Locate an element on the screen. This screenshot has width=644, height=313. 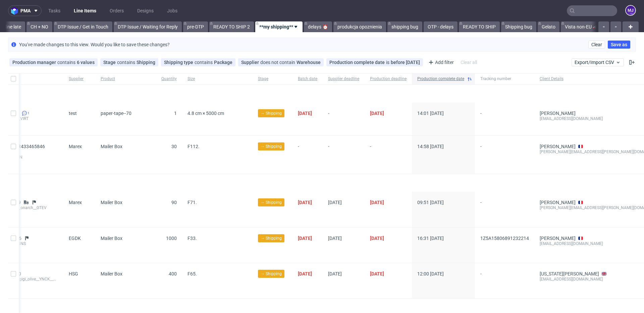
span: R433465846 is located at coordinates (32, 146).